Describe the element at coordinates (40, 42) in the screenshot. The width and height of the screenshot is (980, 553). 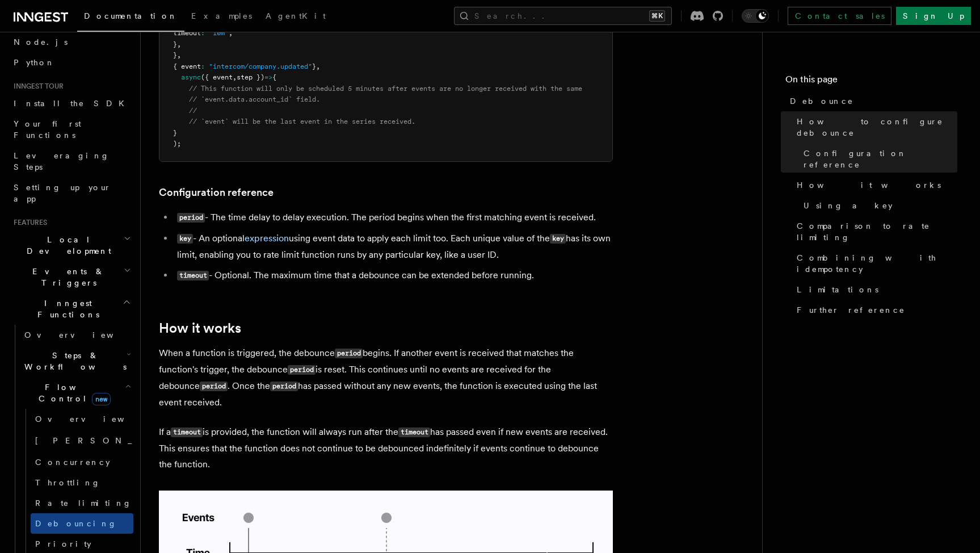
I see `span: Node.js` at that location.